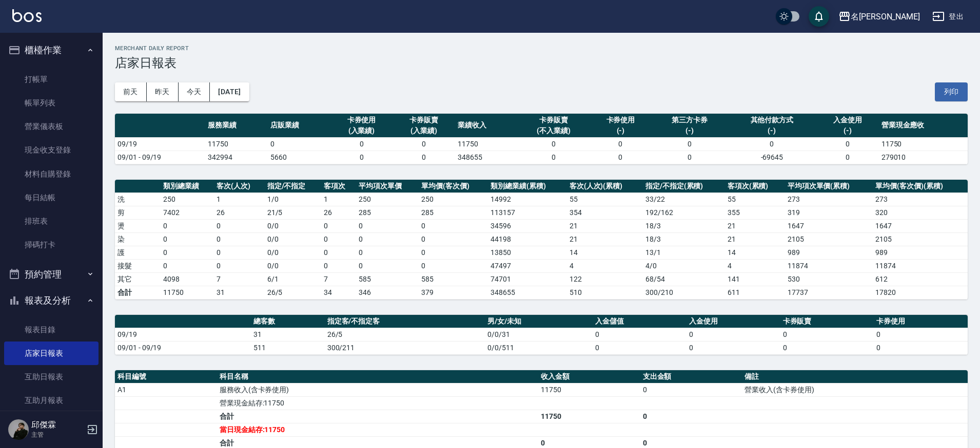 The image size is (980, 448). I want to click on a: 互助月報表, so click(51, 401).